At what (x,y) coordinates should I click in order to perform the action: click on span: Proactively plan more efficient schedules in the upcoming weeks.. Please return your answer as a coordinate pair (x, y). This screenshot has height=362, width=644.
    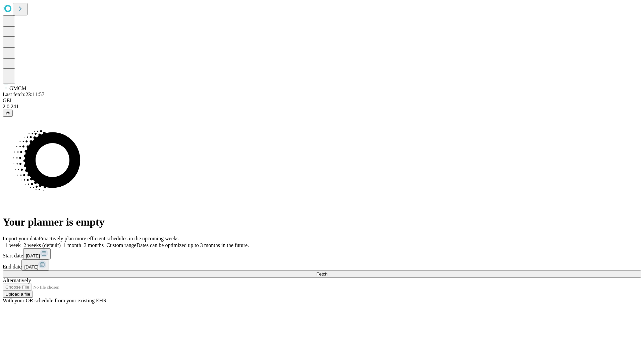
    Looking at the image, I should click on (109, 239).